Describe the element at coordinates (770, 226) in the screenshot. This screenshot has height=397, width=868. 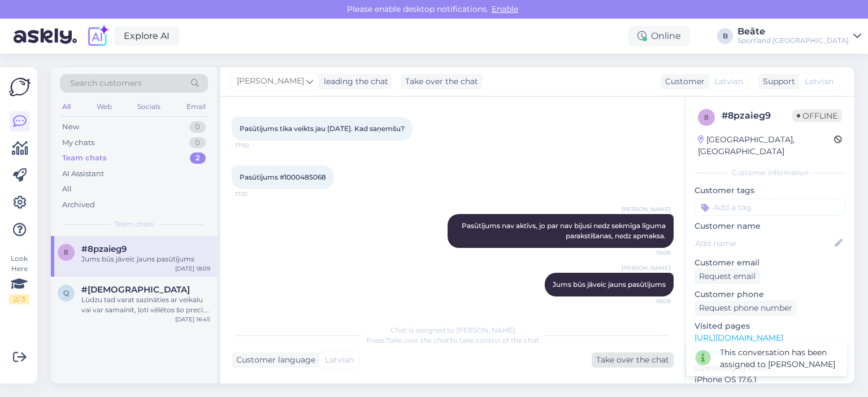
I see `p: Customer name` at that location.